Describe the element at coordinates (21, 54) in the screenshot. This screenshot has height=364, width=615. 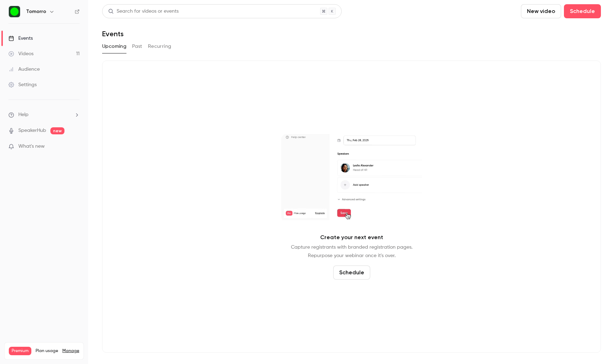
I see `div: Videos` at that location.